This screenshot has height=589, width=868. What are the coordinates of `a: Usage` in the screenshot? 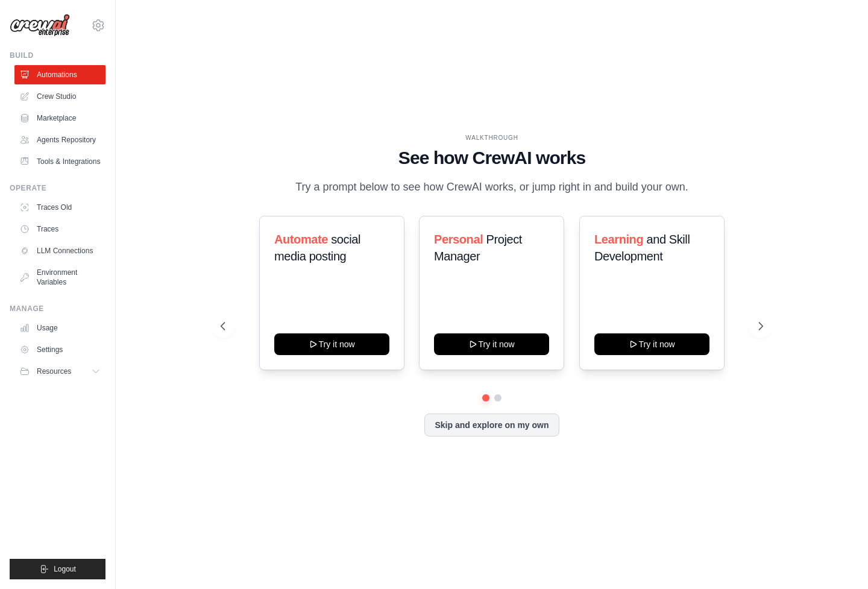 It's located at (60, 328).